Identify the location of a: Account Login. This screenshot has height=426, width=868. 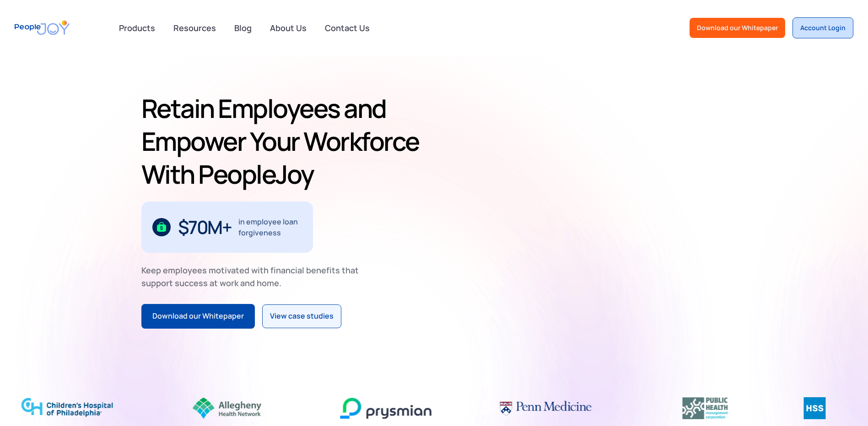
(823, 28).